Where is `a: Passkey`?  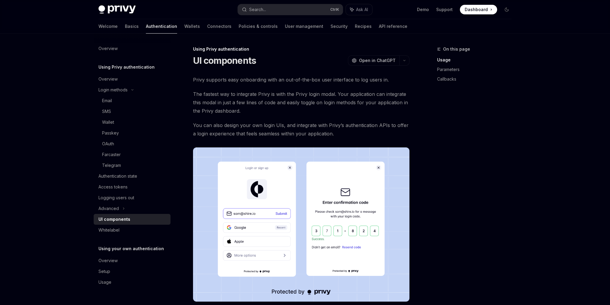 a: Passkey is located at coordinates (132, 133).